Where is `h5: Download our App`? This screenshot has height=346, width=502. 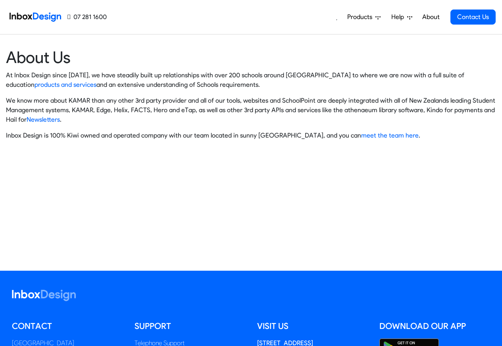 h5: Download our App is located at coordinates (434, 326).